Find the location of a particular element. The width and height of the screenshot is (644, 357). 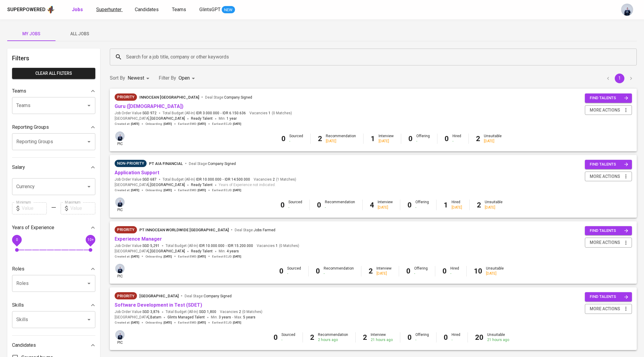

div: Open is located at coordinates (188, 78).